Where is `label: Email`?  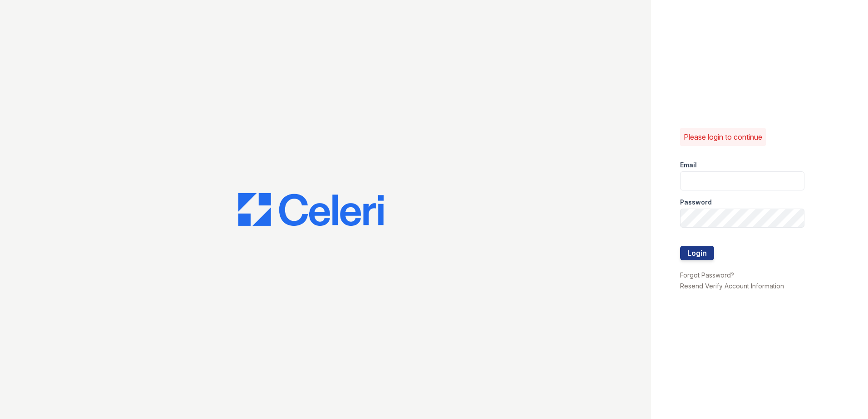
label: Email is located at coordinates (689, 165).